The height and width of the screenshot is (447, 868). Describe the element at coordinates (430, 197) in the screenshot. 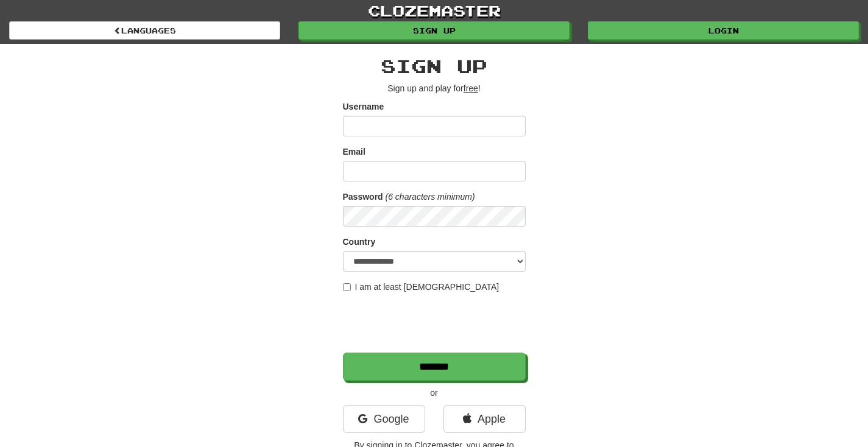

I see `em: (6 characters minimum)` at that location.